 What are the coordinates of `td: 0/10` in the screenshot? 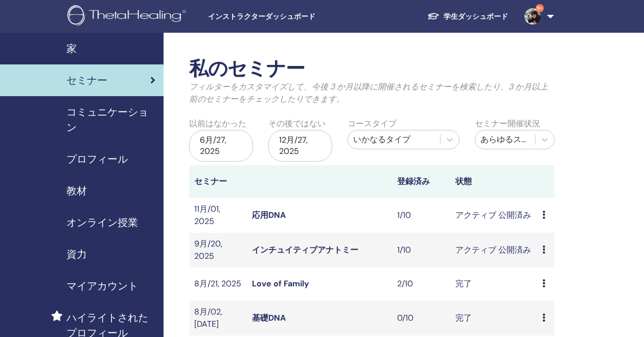 It's located at (421, 318).